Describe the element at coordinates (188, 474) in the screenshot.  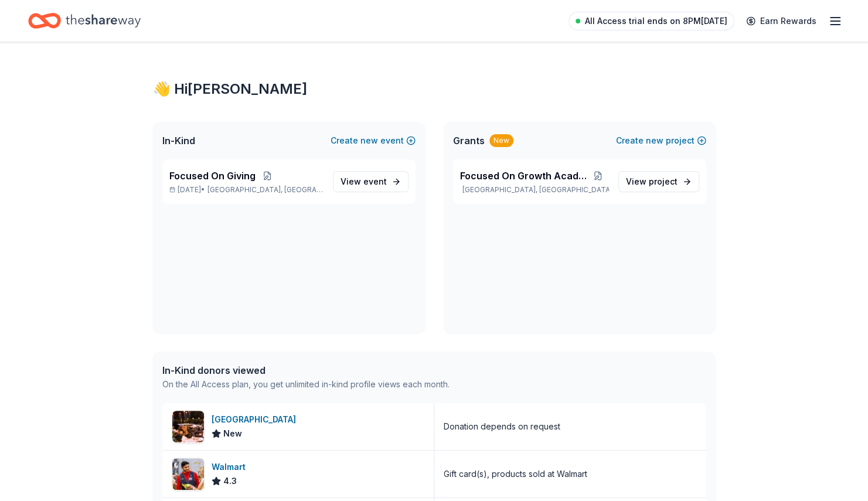
I see `img: Image for Walmart` at that location.